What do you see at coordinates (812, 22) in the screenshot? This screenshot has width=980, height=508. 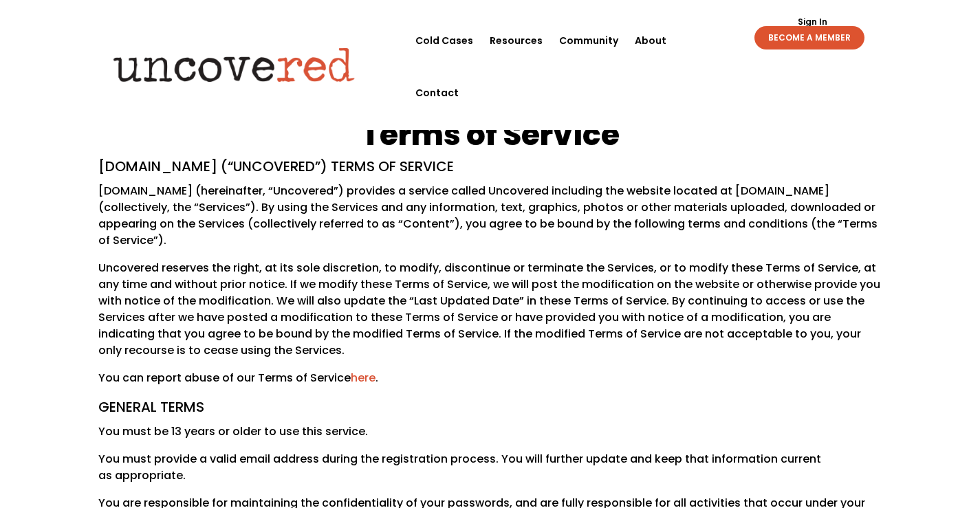 I see `a: Sign In` at bounding box center [812, 22].